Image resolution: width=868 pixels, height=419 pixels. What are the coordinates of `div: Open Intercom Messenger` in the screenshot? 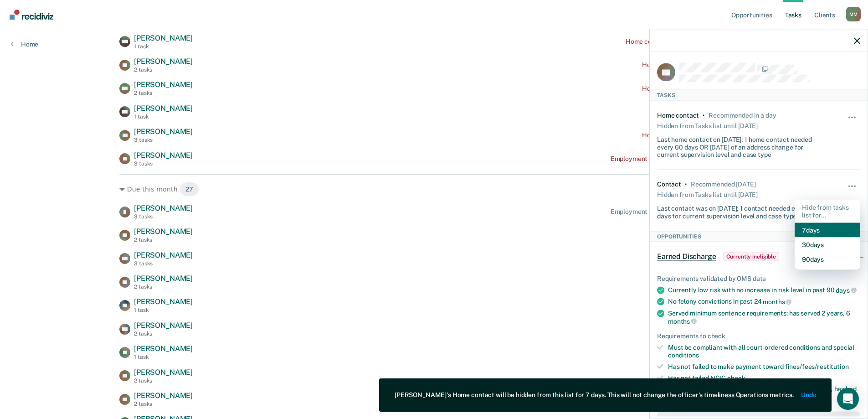 It's located at (848, 399).